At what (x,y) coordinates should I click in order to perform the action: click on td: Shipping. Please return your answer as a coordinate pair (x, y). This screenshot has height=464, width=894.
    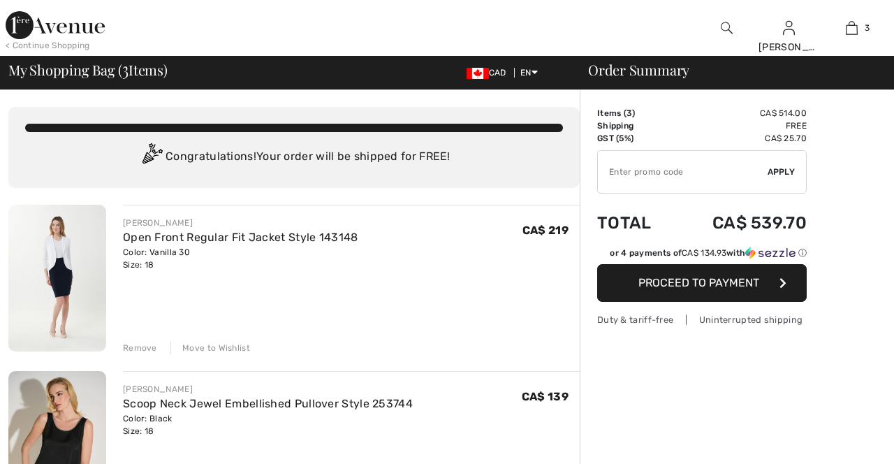
    Looking at the image, I should click on (635, 126).